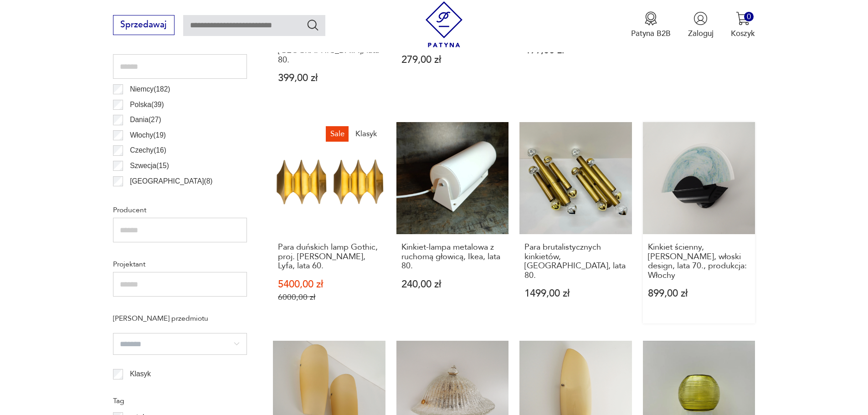 Image resolution: width=868 pixels, height=415 pixels. I want to click on img: Ikonka użytkownika, so click(701, 18).